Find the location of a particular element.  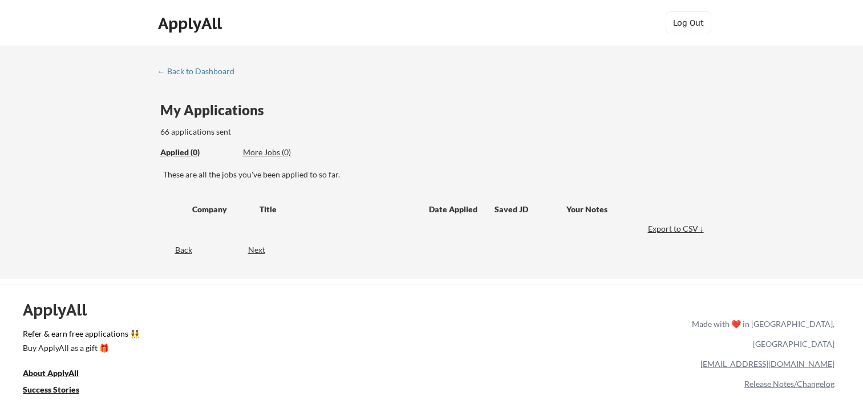

a: Success Stories is located at coordinates (59, 390).